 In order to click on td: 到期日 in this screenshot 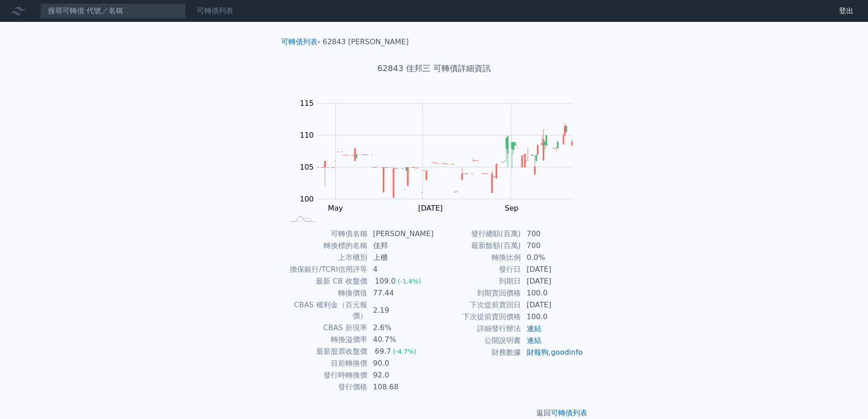, I will do `click(477, 282)`.